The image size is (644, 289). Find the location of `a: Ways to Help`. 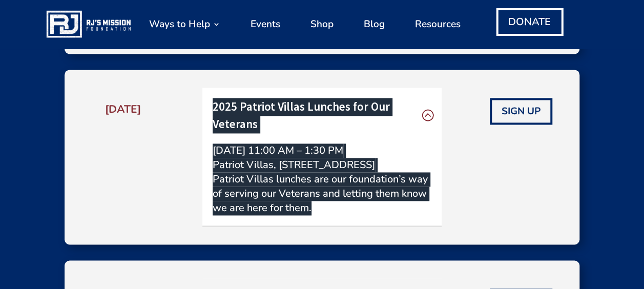

a: Ways to Help is located at coordinates (184, 24).